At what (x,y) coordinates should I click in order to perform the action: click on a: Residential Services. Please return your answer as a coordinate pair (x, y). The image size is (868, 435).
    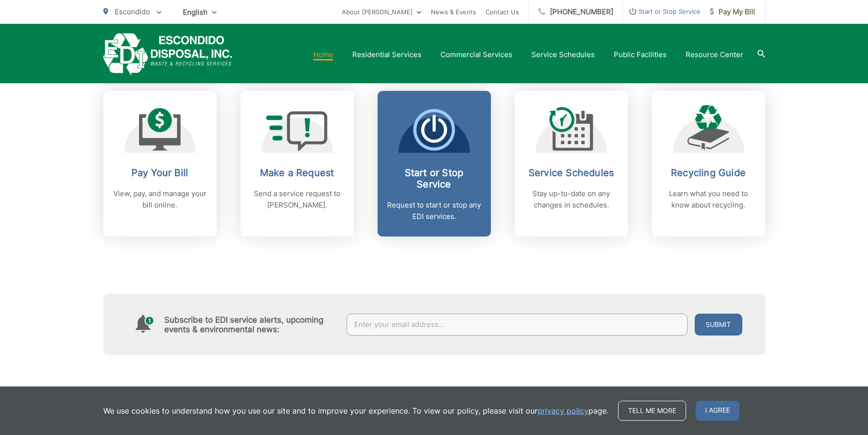
    Looking at the image, I should click on (387, 54).